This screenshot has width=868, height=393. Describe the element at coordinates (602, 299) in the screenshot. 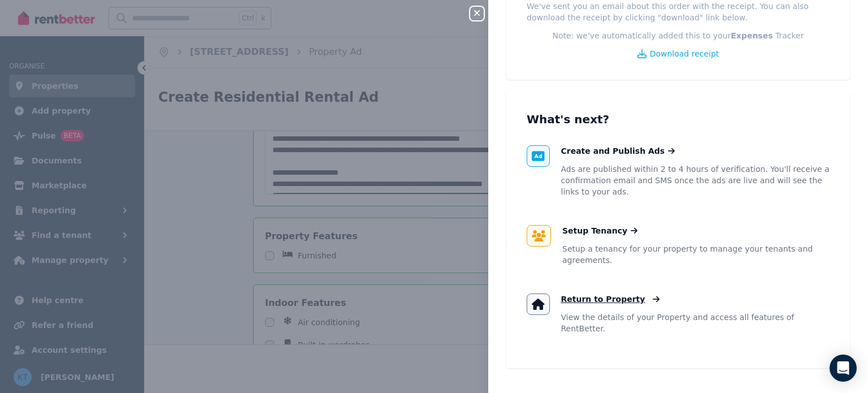

I see `span: Return to Property` at that location.